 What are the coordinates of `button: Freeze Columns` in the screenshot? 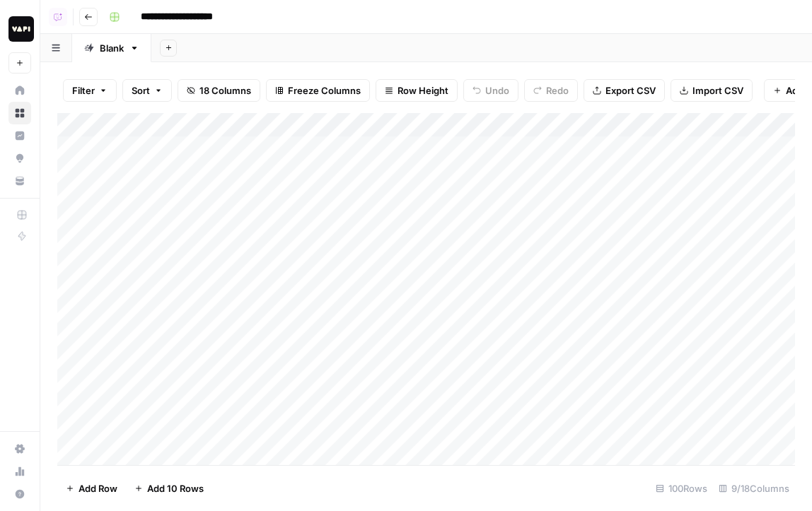 It's located at (318, 90).